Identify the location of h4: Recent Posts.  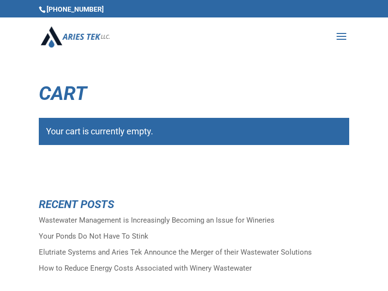
(194, 206).